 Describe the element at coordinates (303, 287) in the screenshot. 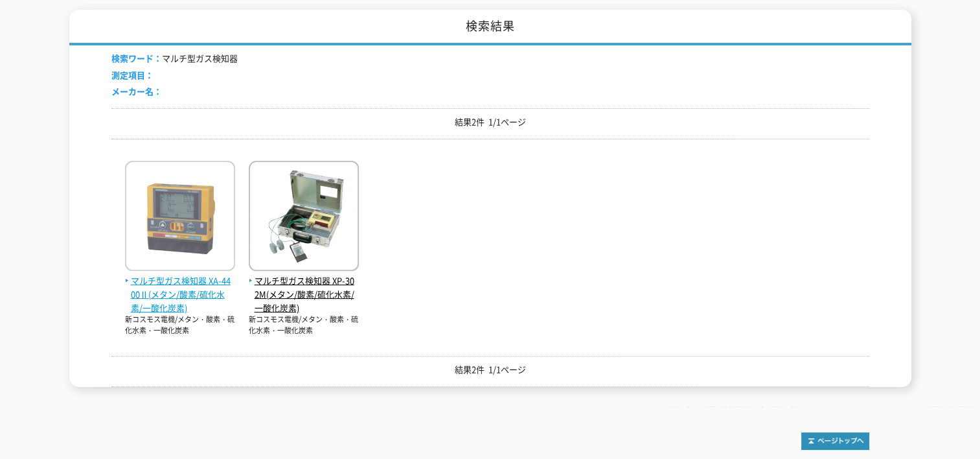

I see `a: マルチ型ガス検知器 XP-302M(メタン/酸素/硫化水素/一酸化炭素)` at that location.